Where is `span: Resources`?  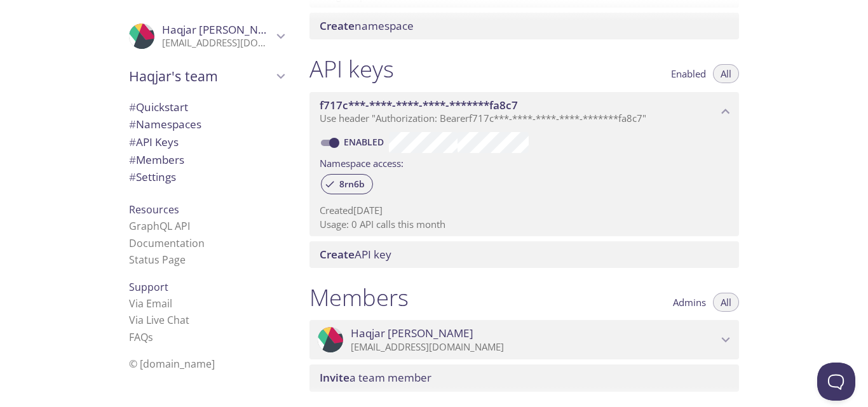
span: Resources is located at coordinates (154, 210).